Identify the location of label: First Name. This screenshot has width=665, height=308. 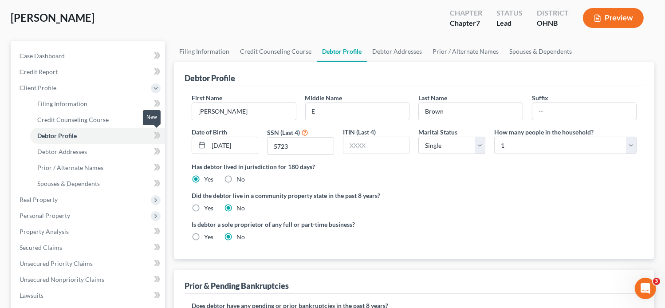
(207, 98).